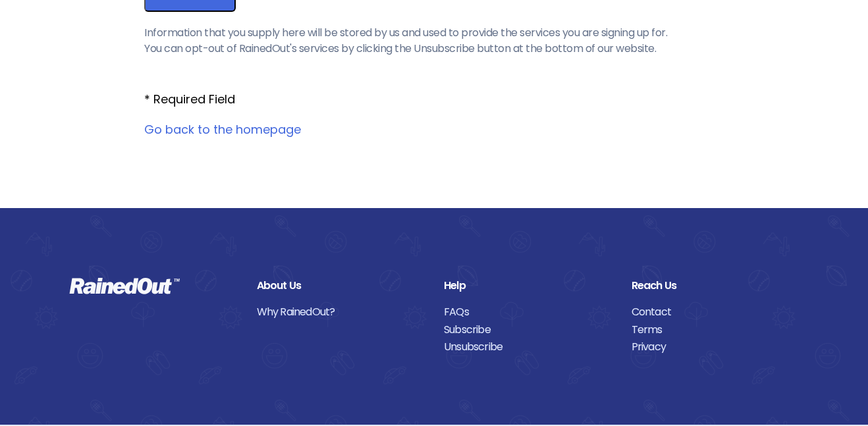  Describe the element at coordinates (715, 312) in the screenshot. I see `a: Contact` at that location.